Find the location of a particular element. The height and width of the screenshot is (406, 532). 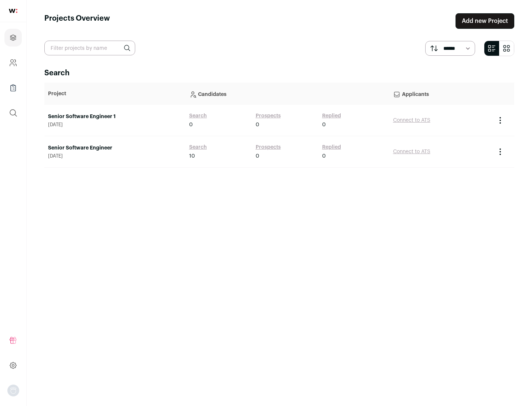

p: Project is located at coordinates (115, 94).